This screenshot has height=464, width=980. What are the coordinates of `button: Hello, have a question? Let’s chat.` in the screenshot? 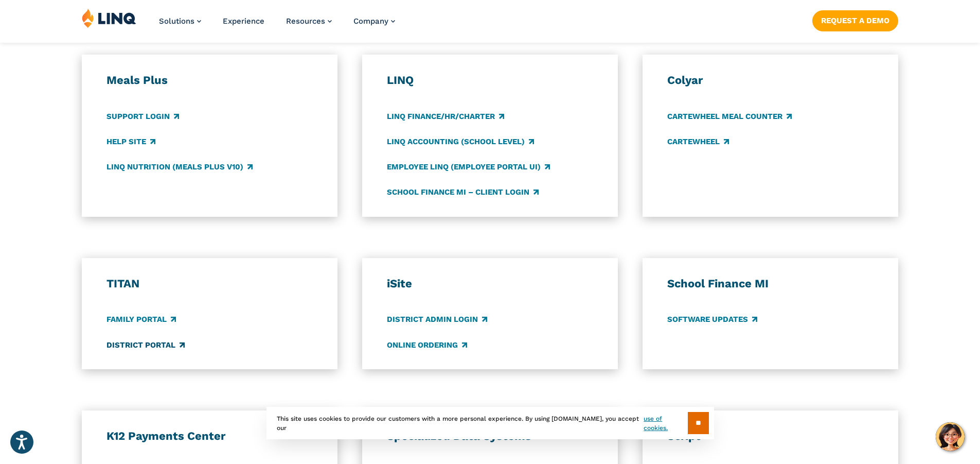 It's located at (950, 437).